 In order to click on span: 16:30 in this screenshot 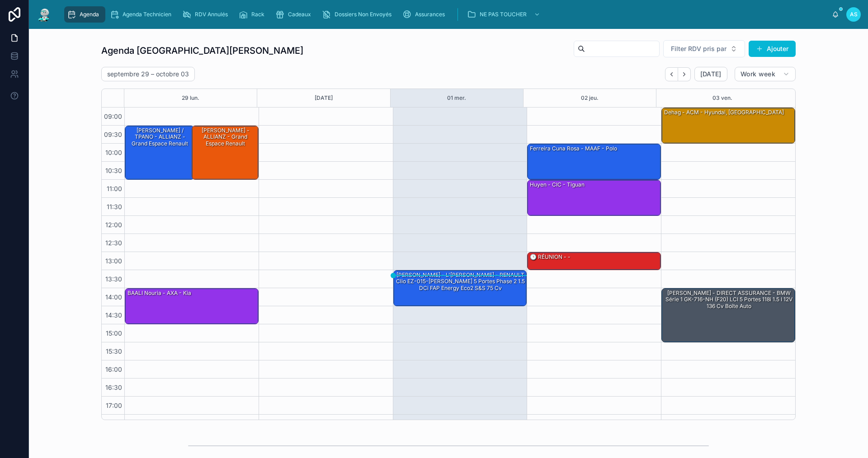, I will do `click(113, 388)`.